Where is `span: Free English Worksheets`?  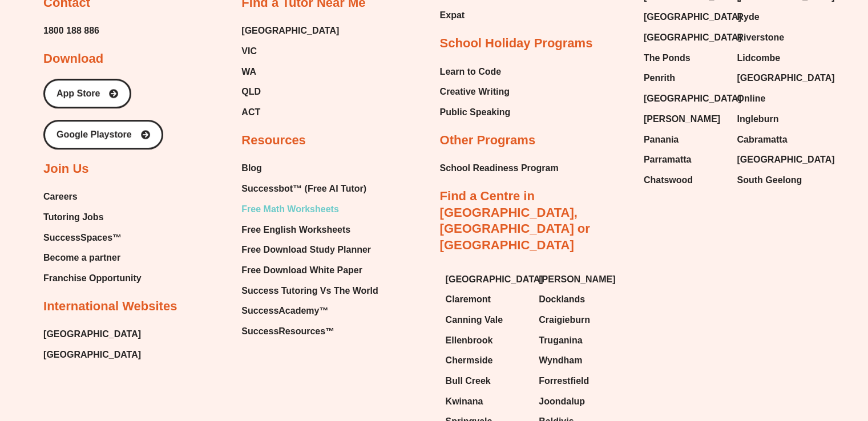
span: Free English Worksheets is located at coordinates (296, 230).